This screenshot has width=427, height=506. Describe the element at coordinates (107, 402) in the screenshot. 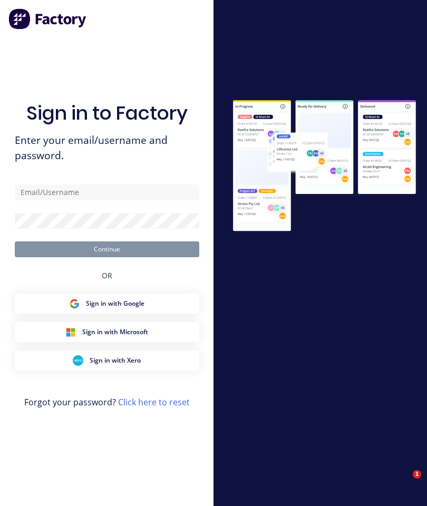

I see `span: Forgot your password?` at that location.